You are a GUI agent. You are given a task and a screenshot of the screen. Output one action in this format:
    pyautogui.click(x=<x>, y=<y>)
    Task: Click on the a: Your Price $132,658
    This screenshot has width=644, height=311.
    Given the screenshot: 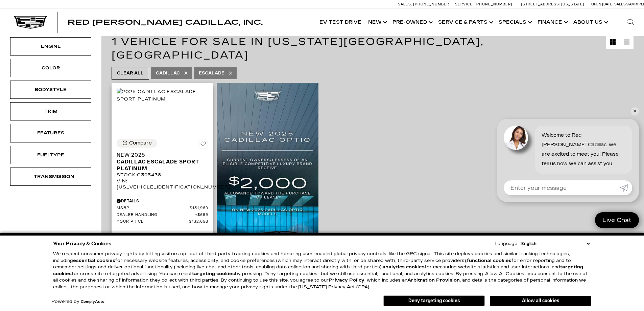 What is the action you would take?
    pyautogui.click(x=162, y=221)
    